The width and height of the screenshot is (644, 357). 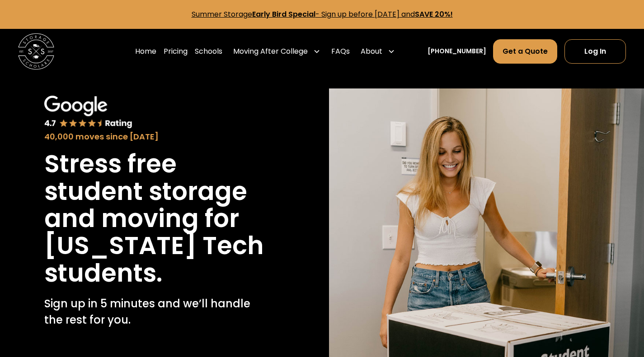 I want to click on a: Get a Quote, so click(x=525, y=51).